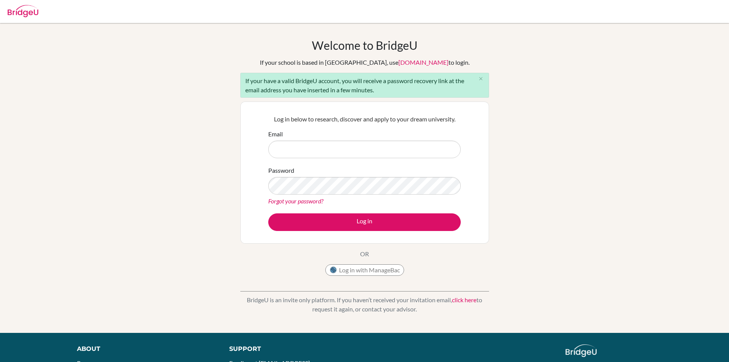 Image resolution: width=729 pixels, height=362 pixels. I want to click on label: Email, so click(276, 134).